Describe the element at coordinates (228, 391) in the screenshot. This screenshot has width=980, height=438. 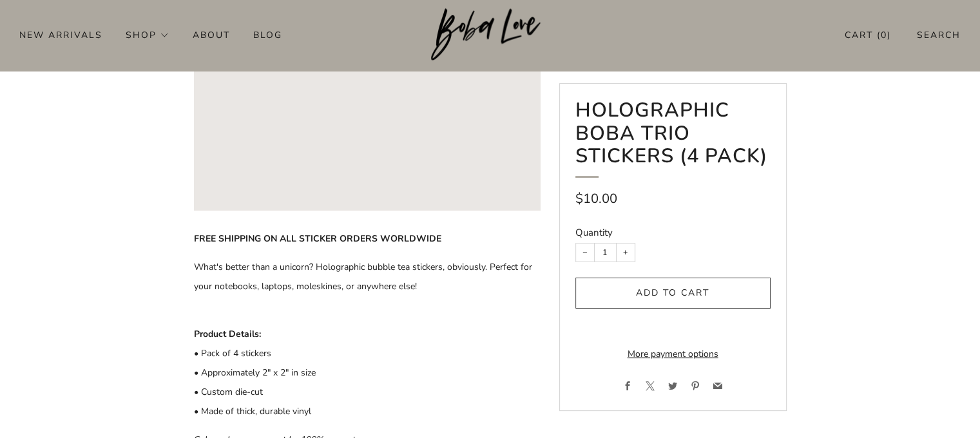
I see `span: • Custom die-cut` at that location.